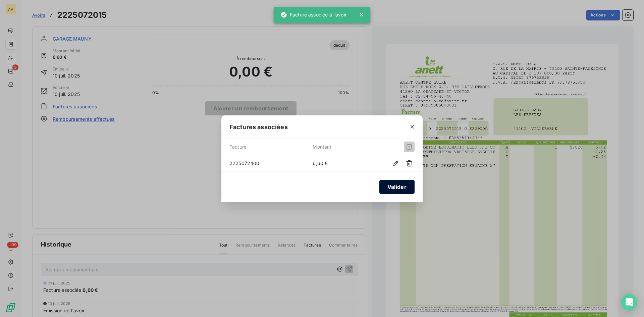  I want to click on span: Facture, so click(271, 147).